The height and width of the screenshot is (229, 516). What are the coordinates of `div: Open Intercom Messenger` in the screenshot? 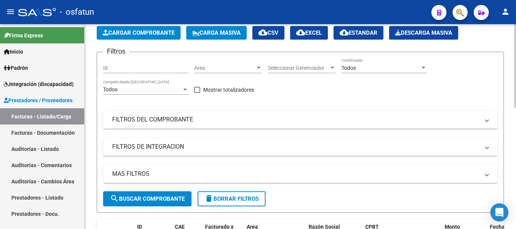 It's located at (500, 213).